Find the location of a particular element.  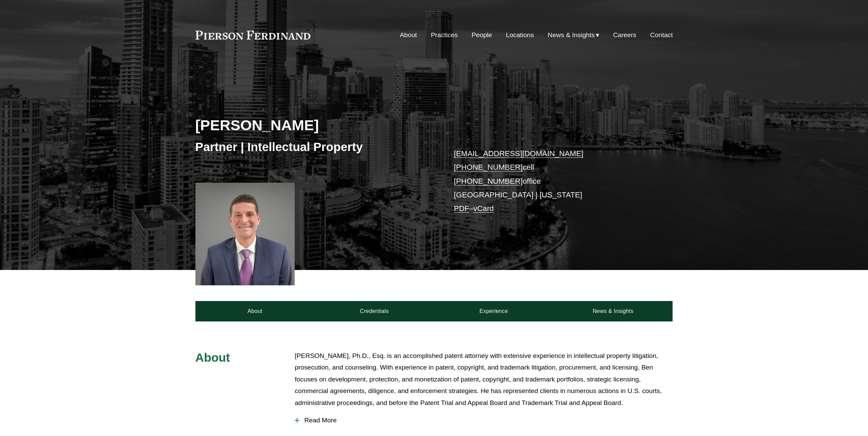

a: Careers is located at coordinates (625, 35).